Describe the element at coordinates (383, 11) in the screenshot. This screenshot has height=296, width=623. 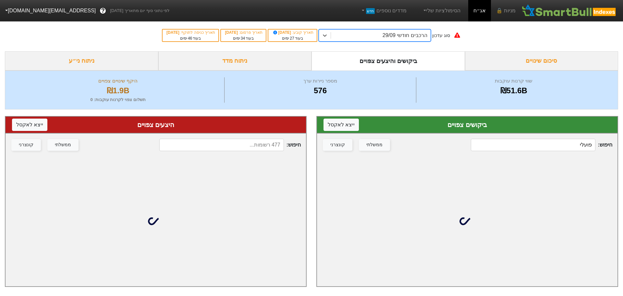
I see `a: מדדים נוספיםחדש` at that location.